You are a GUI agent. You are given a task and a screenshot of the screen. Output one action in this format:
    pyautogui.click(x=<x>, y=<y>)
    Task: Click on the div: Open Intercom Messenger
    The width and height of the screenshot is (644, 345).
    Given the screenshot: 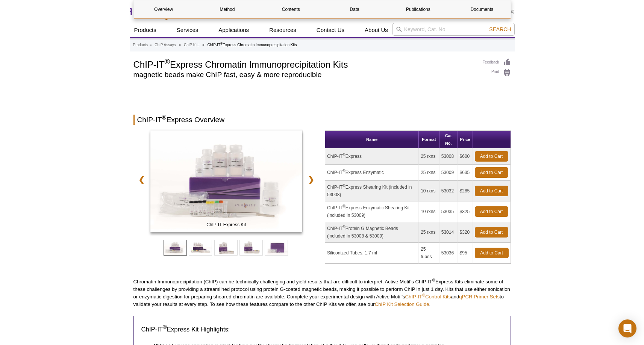 What is the action you would take?
    pyautogui.click(x=628, y=329)
    